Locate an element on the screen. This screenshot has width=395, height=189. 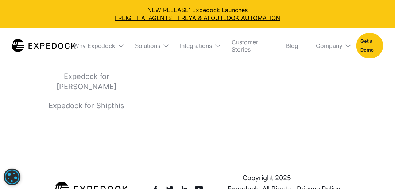
div: NEW RELEASE: Expedock Launches is located at coordinates (197, 14).